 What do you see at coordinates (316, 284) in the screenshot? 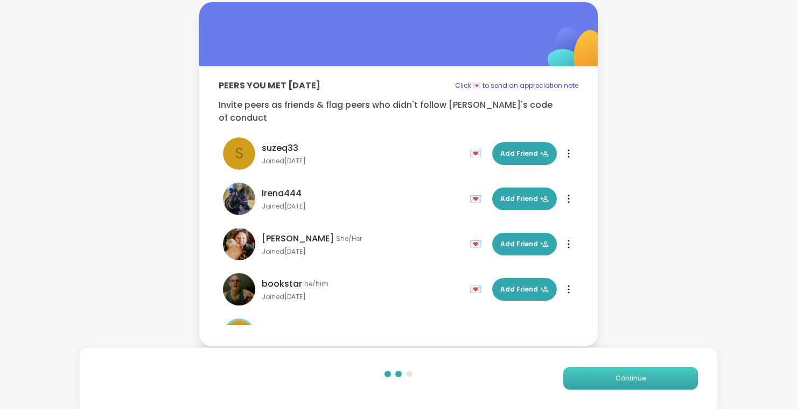
I see `span: he/him` at bounding box center [316, 284].